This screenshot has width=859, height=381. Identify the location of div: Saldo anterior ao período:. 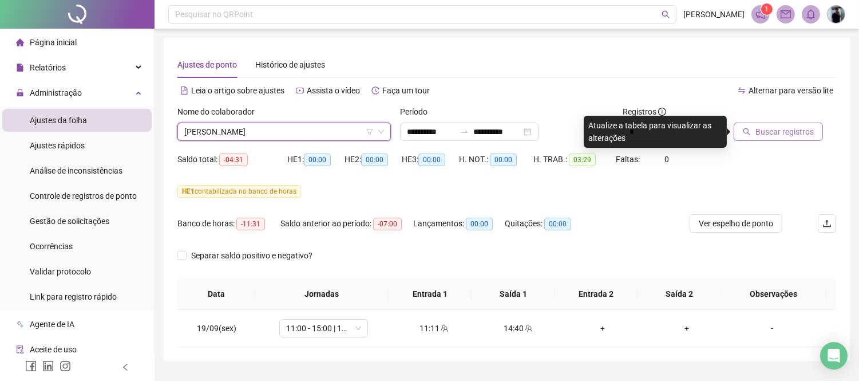
(347, 223).